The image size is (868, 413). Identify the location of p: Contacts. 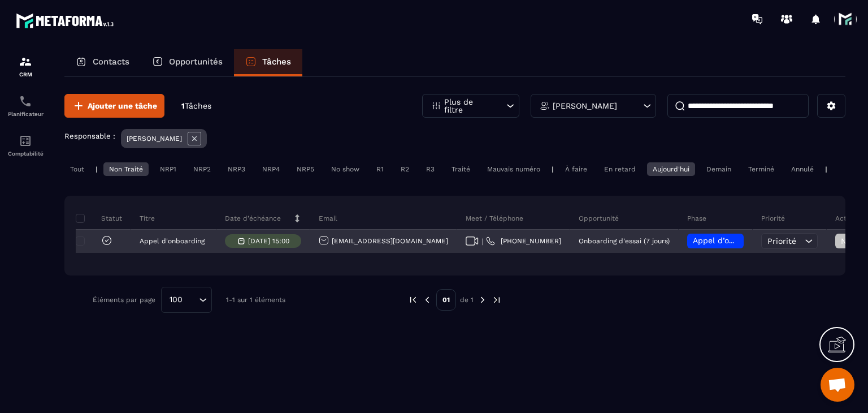
(111, 62).